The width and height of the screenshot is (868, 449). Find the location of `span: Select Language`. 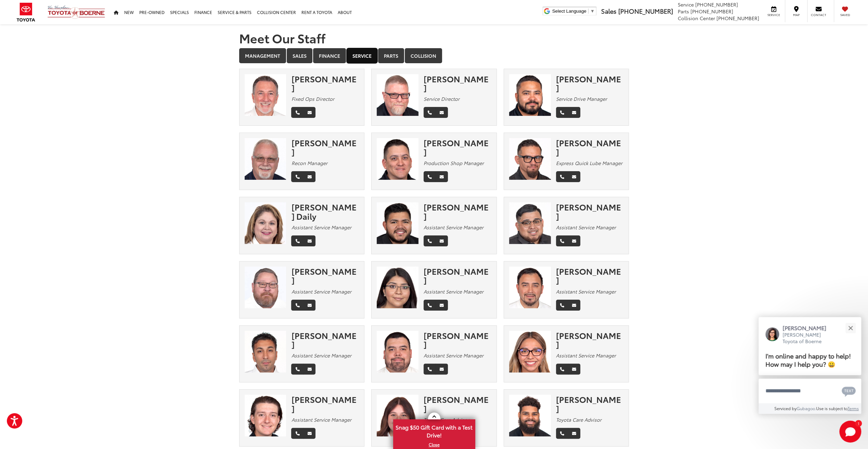

span: Select Language is located at coordinates (569, 11).